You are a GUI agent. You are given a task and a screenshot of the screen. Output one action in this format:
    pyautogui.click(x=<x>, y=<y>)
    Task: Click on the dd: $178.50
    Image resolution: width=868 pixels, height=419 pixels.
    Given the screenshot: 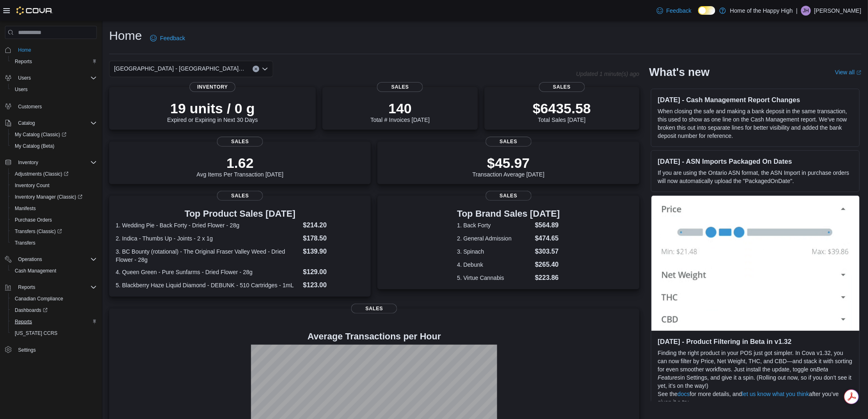 What is the action you would take?
    pyautogui.click(x=334, y=238)
    